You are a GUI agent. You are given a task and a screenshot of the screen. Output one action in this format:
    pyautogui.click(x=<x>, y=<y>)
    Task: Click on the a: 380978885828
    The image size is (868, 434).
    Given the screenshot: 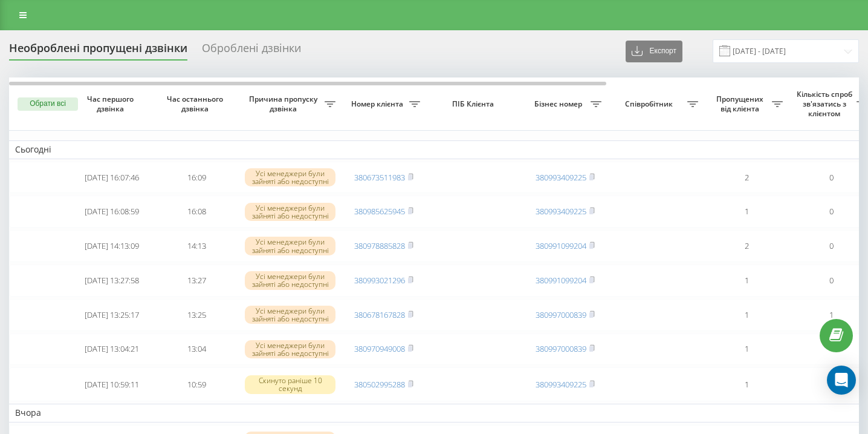 What is the action you would take?
    pyautogui.click(x=379, y=246)
    